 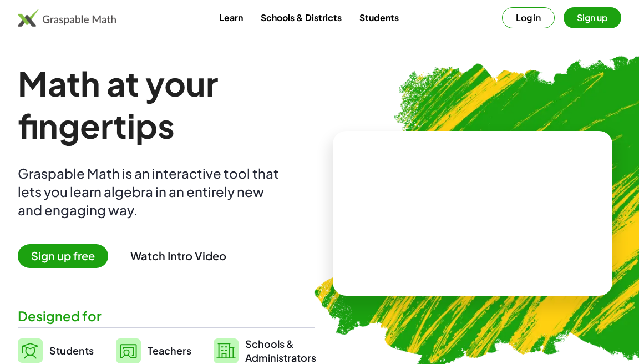 I want to click on button: Watch Intro Video, so click(x=178, y=255).